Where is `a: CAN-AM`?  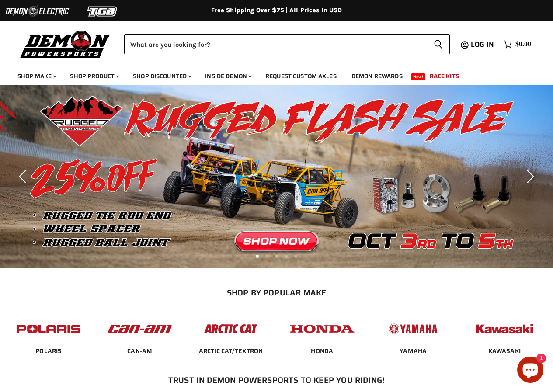 a: CAN-AM is located at coordinates (139, 351).